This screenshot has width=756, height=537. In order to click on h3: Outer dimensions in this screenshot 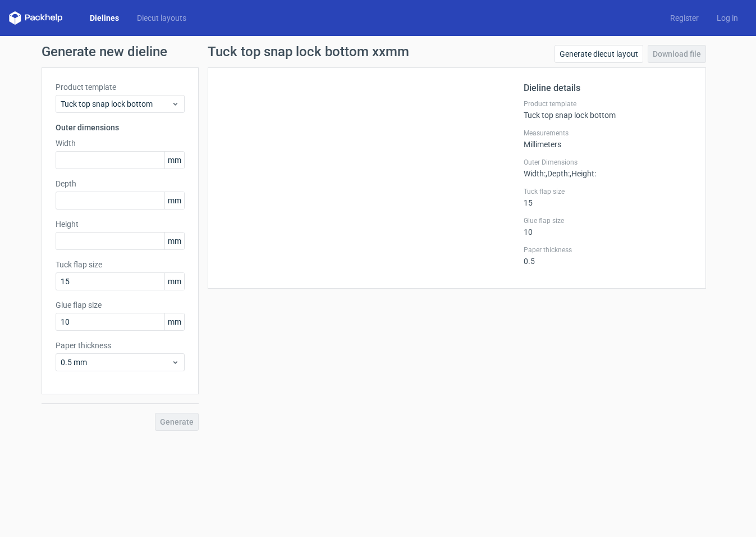, I will do `click(120, 127)`.